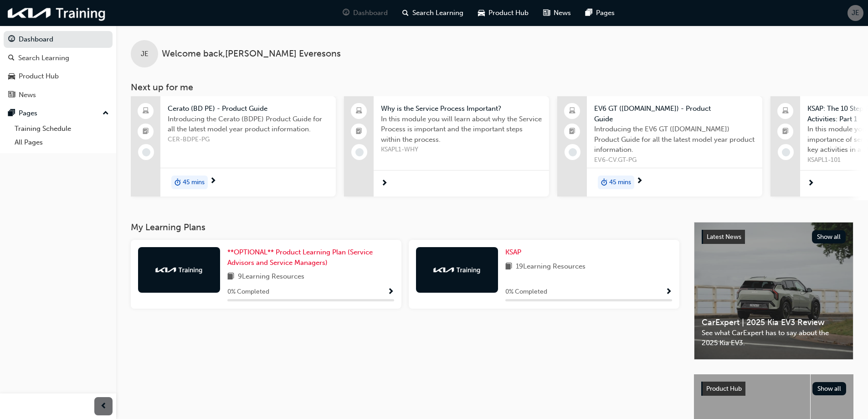 This screenshot has height=419, width=868. Describe the element at coordinates (492, 87) in the screenshot. I see `h3: Next up for me` at that location.